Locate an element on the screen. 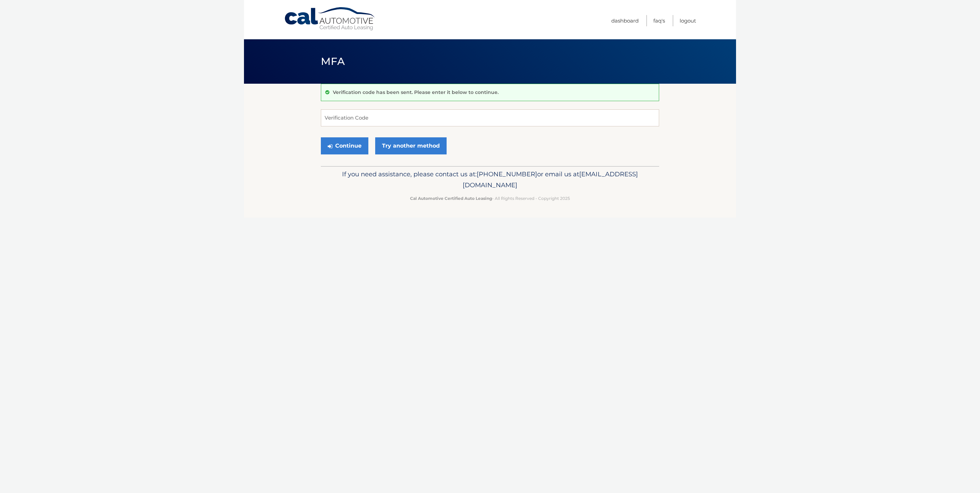 The width and height of the screenshot is (980, 493). span: MFA is located at coordinates (333, 61).